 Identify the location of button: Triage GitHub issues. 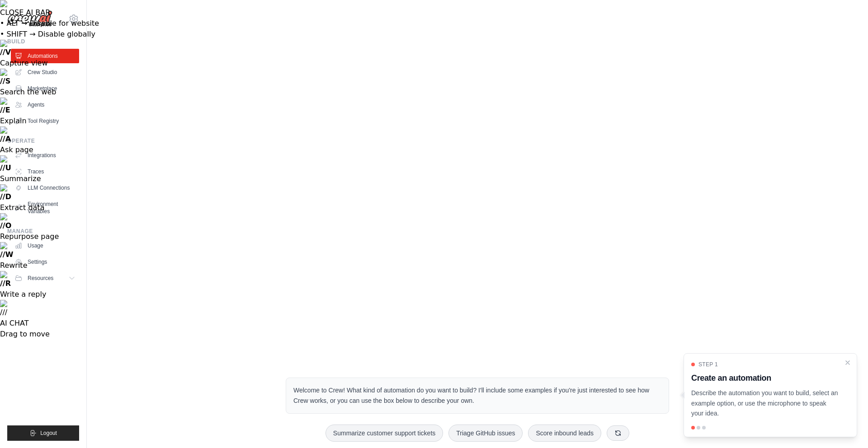
(486, 434).